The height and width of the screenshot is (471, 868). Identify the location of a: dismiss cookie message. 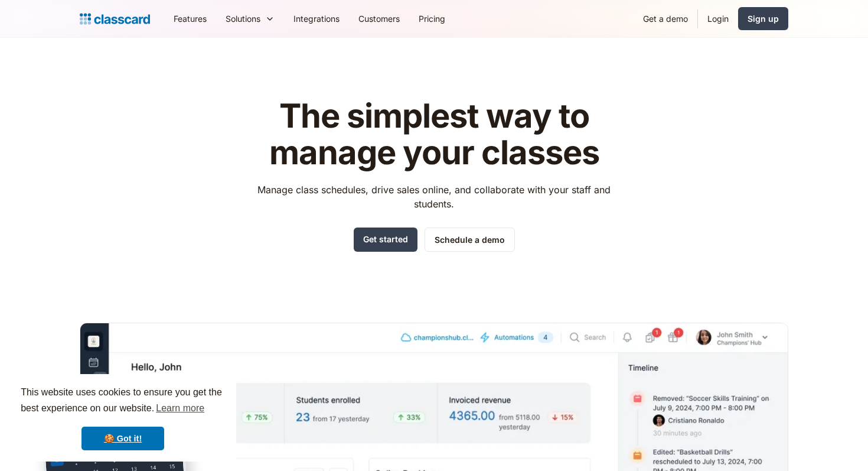
(123, 438).